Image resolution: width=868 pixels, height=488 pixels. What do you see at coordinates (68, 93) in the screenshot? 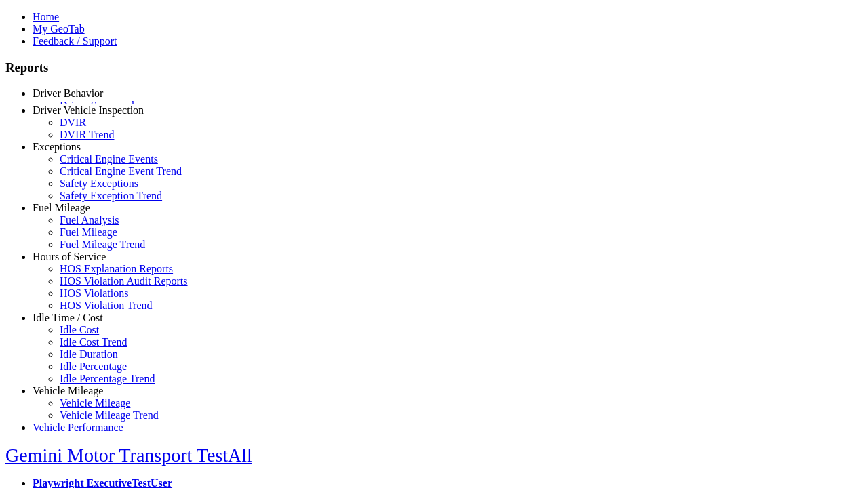
I see `a: Driver Behavior` at bounding box center [68, 93].